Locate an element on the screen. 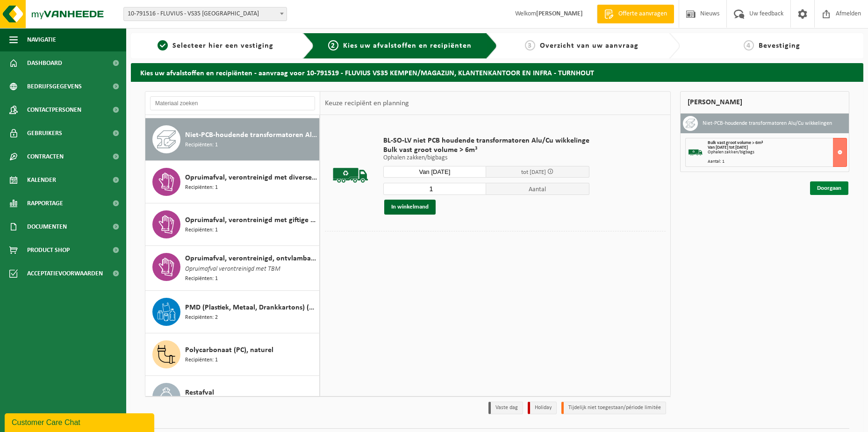 The height and width of the screenshot is (432, 868). button: Niet-PCB-houdende transformatoren Alu/Cu wikkelingen Recipiënten: 1 is located at coordinates (232, 139).